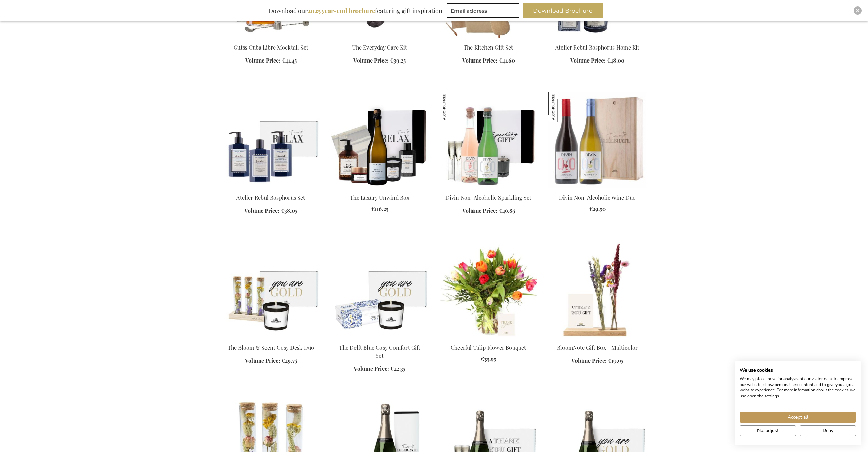 The image size is (868, 452). What do you see at coordinates (271, 361) in the screenshot?
I see `a: Volume Price: €29.75` at bounding box center [271, 361].